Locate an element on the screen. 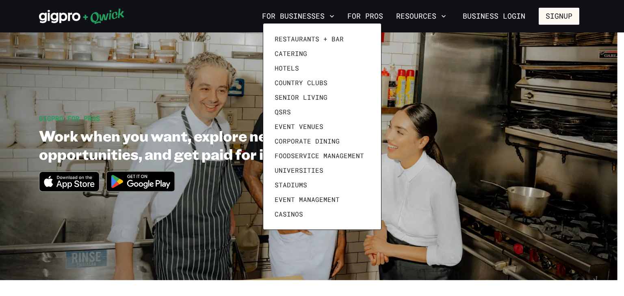  span: Foodservice Management is located at coordinates (319, 156).